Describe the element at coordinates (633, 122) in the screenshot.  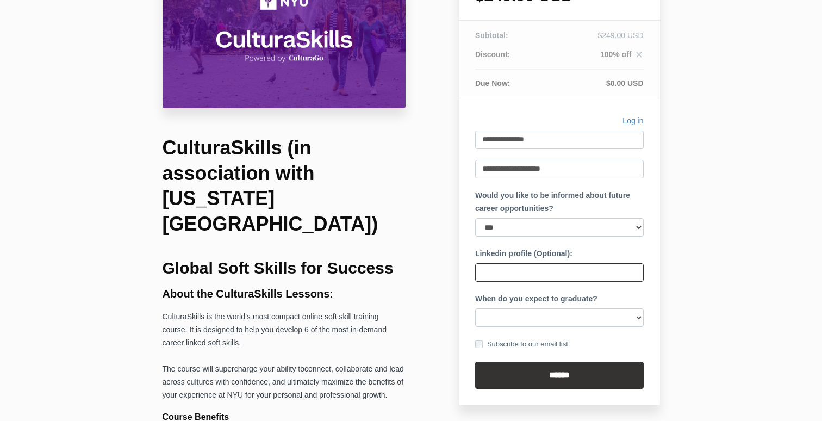
I see `a: Log in` at that location.